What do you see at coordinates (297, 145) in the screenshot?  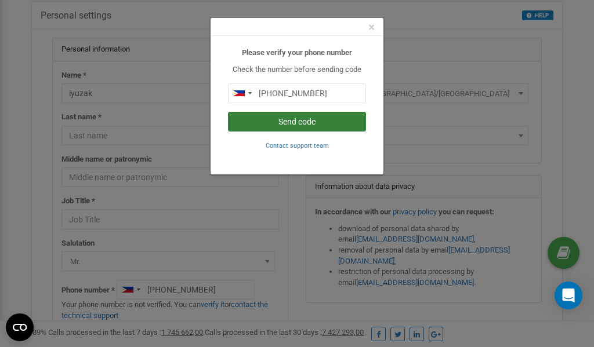 I see `a: Contact support team` at bounding box center [297, 145].